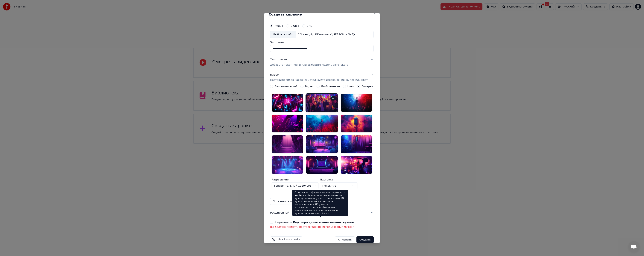  I want to click on label: URL, so click(309, 25).